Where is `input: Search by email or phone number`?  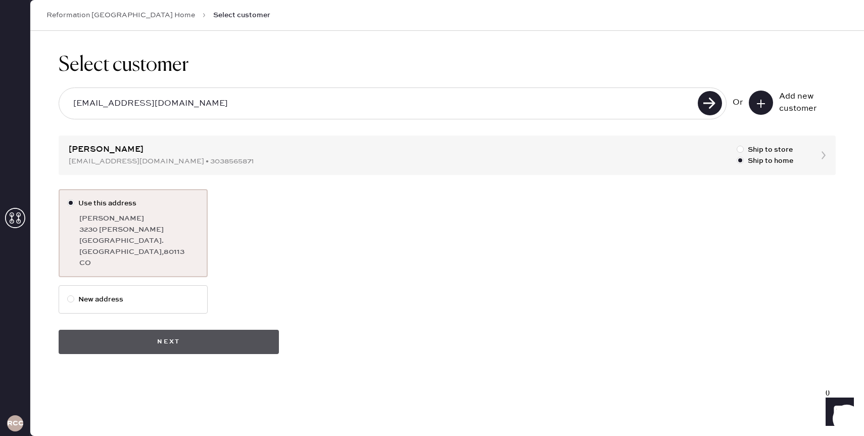
input: Search by email or phone number is located at coordinates (380, 104).